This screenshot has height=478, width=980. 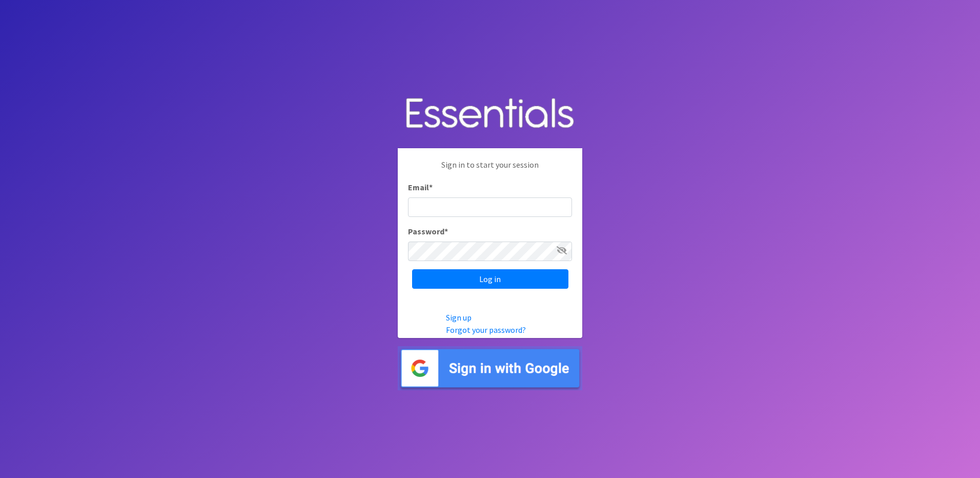 What do you see at coordinates (490, 170) in the screenshot?
I see `p: Sign in to start your session` at bounding box center [490, 170].